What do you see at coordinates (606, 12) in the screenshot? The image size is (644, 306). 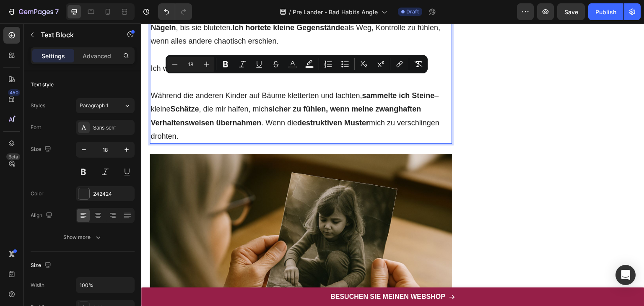 I see `div: Publish` at bounding box center [606, 12].